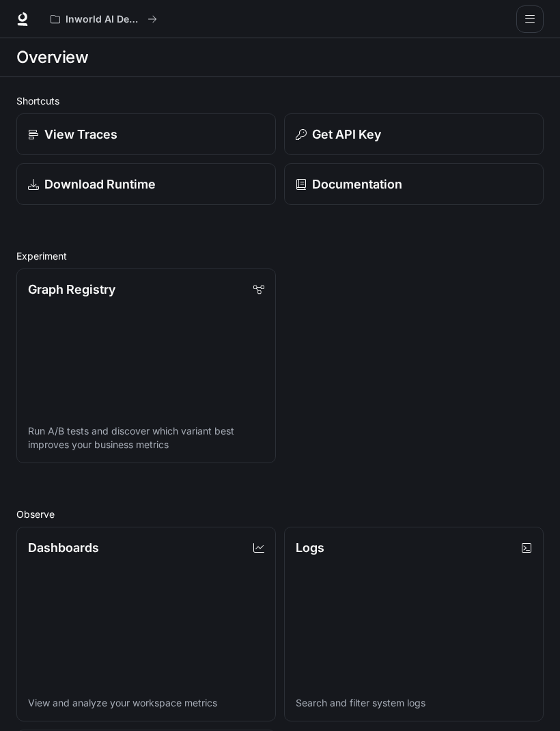 Image resolution: width=560 pixels, height=731 pixels. I want to click on p: Logs, so click(310, 547).